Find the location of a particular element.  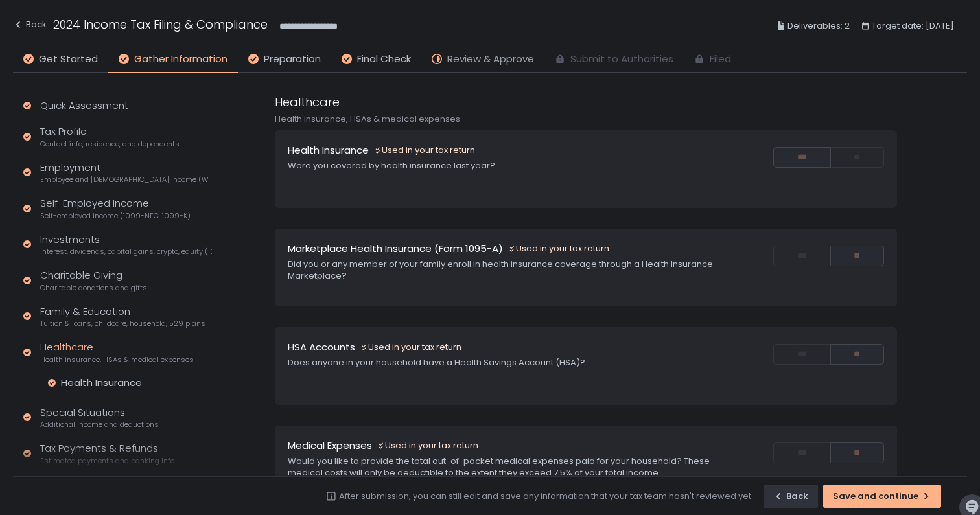

div: Quick Assessment is located at coordinates (84, 106).